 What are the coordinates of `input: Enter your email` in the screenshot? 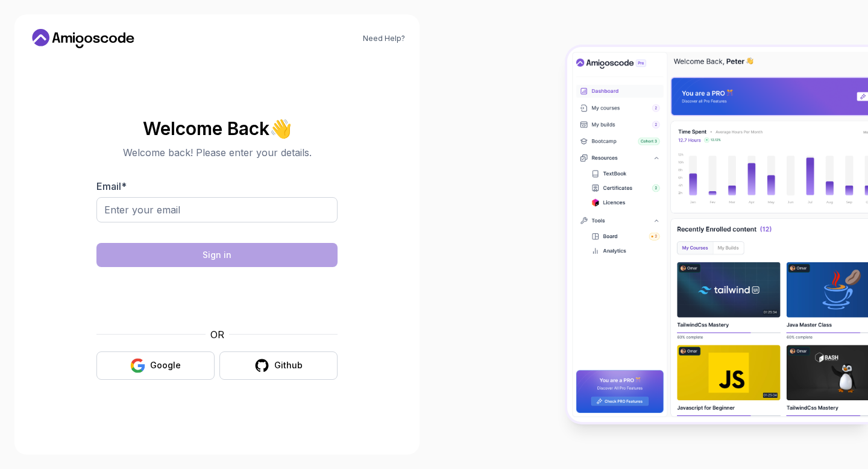 It's located at (217, 209).